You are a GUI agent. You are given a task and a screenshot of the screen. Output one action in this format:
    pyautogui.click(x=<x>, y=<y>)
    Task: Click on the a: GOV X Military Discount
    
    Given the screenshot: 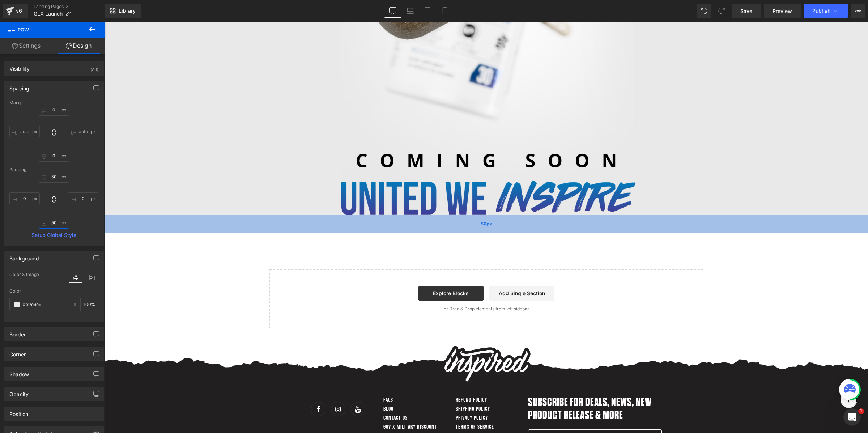 What is the action you would take?
    pyautogui.click(x=306, y=405)
    